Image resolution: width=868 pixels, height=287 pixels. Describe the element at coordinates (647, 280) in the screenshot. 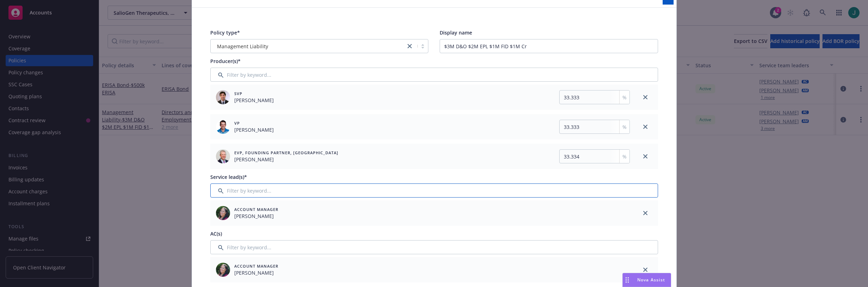

I see `button: Nova Assist` at that location.